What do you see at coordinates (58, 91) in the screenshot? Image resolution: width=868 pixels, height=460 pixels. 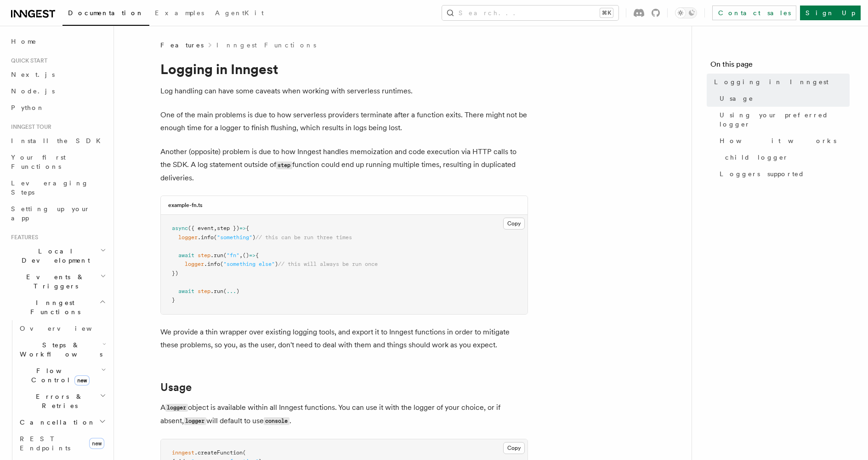 I see `a: Node.js` at bounding box center [58, 91].